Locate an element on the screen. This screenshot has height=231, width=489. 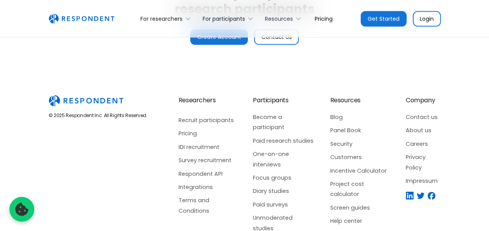
a: About us is located at coordinates (424, 130).